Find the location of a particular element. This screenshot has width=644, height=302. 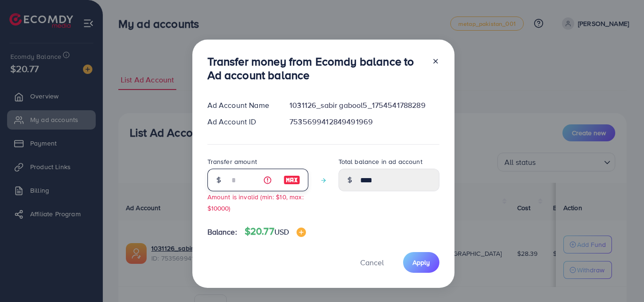

button: Apply is located at coordinates (421, 262).